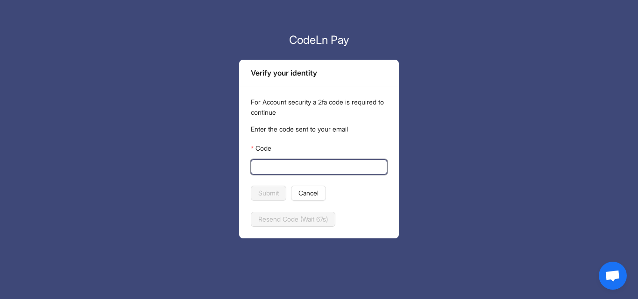 The image size is (638, 299). What do you see at coordinates (308, 193) in the screenshot?
I see `span: Cancel` at bounding box center [308, 193].